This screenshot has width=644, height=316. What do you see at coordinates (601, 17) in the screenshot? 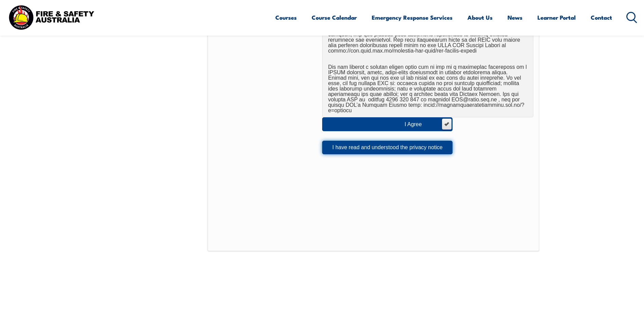
I see `a: Contact` at bounding box center [601, 17].